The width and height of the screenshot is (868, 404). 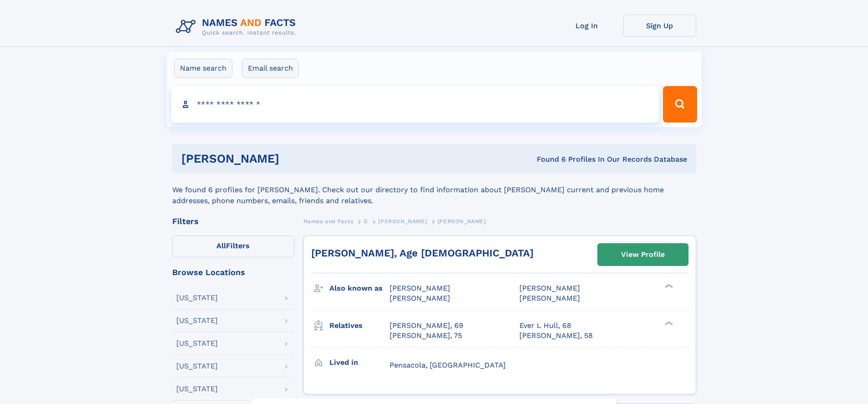 I want to click on input: search input, so click(x=415, y=104).